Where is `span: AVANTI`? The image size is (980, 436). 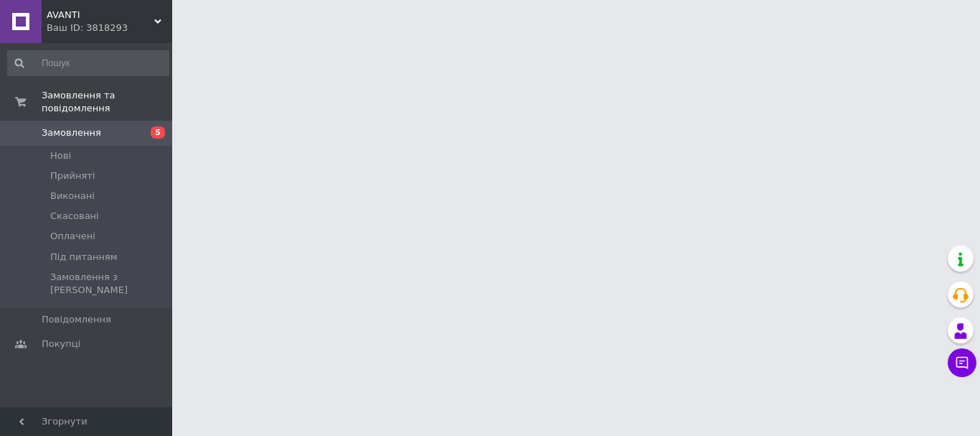
span: AVANTI is located at coordinates (100, 15).